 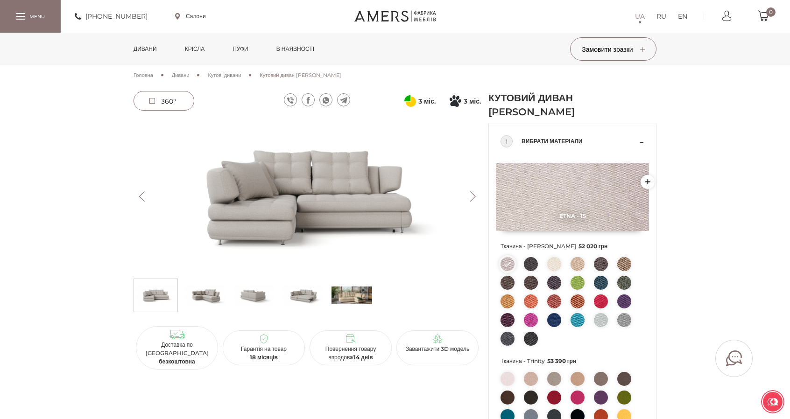 What do you see at coordinates (661, 16) in the screenshot?
I see `a: RU` at bounding box center [661, 16].